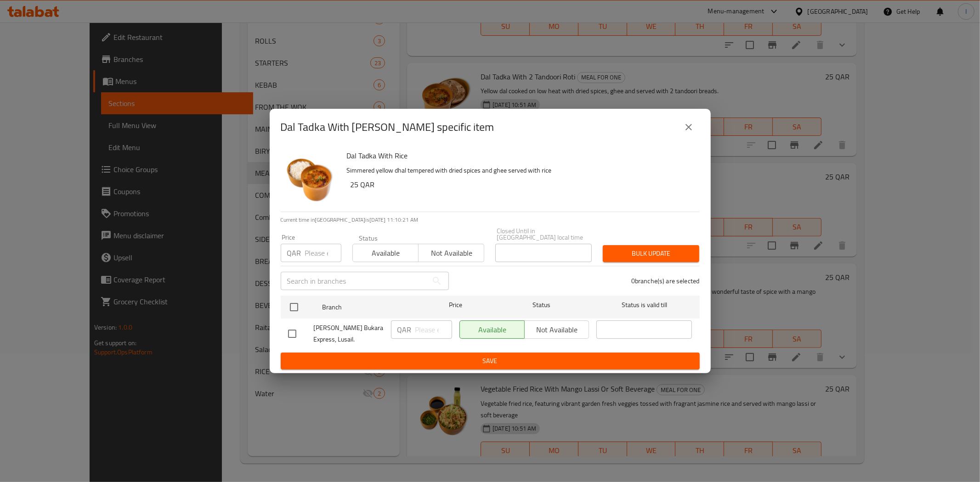 Image resolution: width=980 pixels, height=482 pixels. Describe the element at coordinates (541, 305) in the screenshot. I see `span: Status` at that location.